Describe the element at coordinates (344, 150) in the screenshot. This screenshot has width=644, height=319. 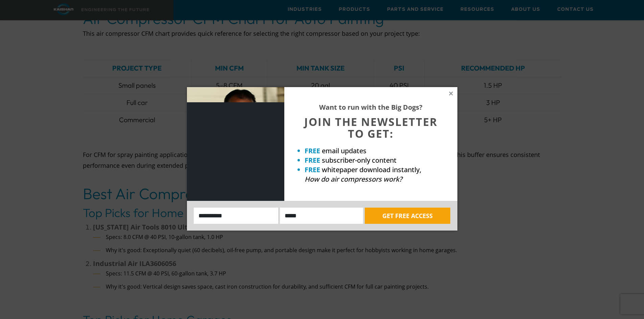
I see `span: email updates` at that location.